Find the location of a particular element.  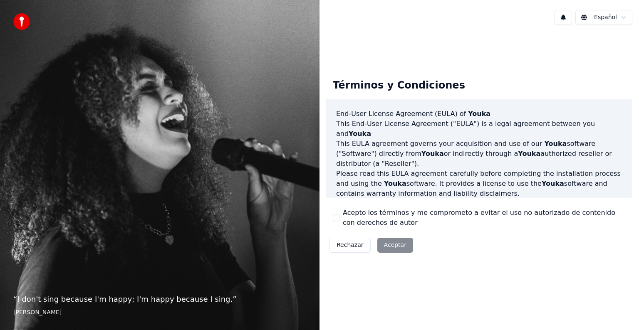

h3: End-User License Agreement (EULA) of is located at coordinates (479, 114).